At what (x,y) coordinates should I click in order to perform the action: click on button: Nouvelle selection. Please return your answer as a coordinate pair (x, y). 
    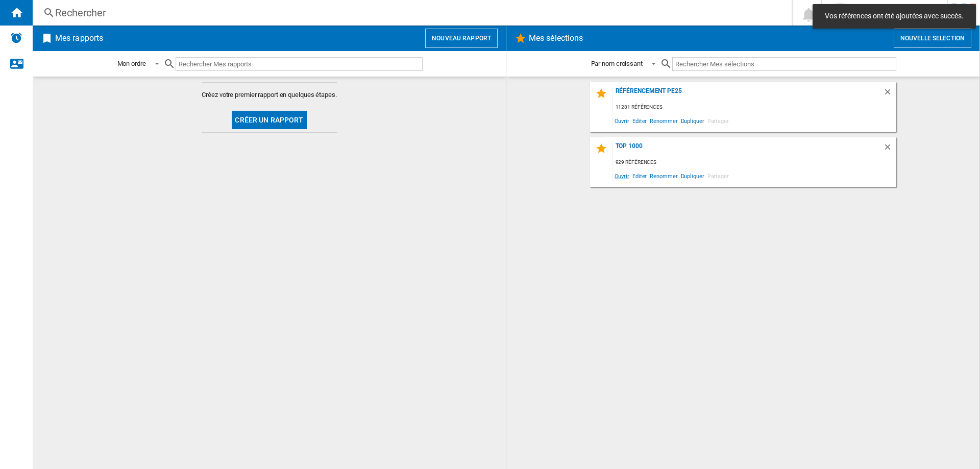
    Looking at the image, I should click on (933, 39).